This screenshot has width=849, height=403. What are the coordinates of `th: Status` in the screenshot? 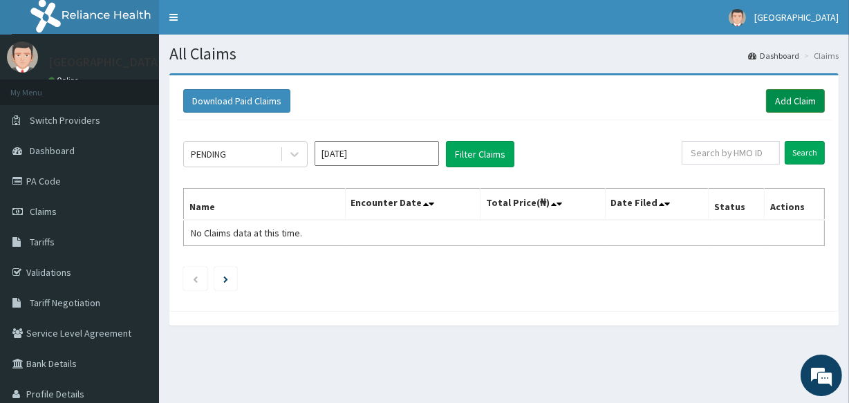 It's located at (737, 205).